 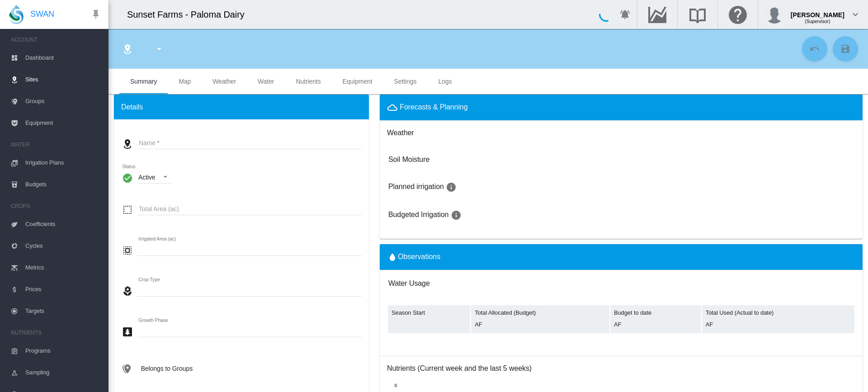 I want to click on div: s, so click(x=621, y=385).